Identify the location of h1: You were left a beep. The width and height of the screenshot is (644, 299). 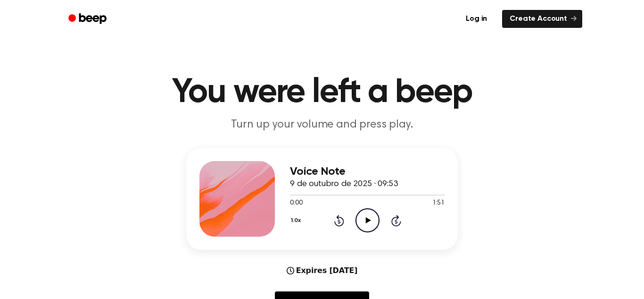
(322, 92).